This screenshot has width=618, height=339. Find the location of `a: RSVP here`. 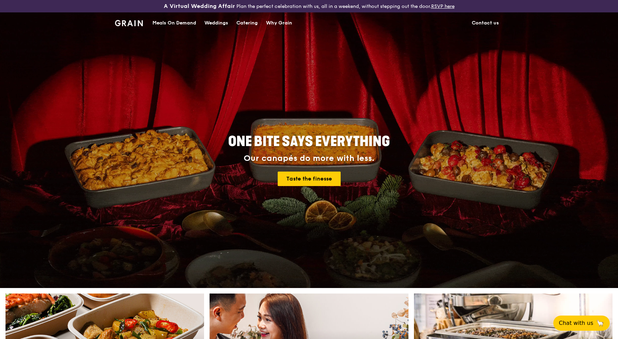

a: RSVP here is located at coordinates (443, 6).